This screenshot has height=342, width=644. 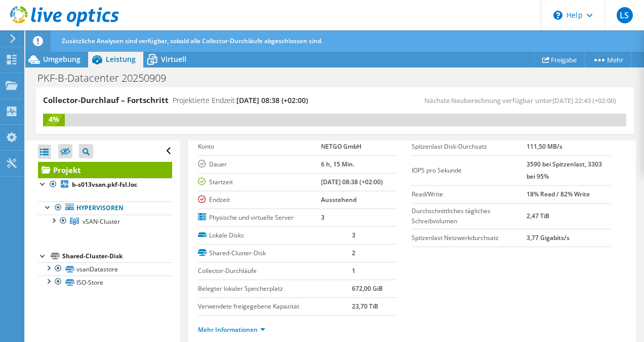 I want to click on label: IOPS pro Sekunde, so click(x=469, y=170).